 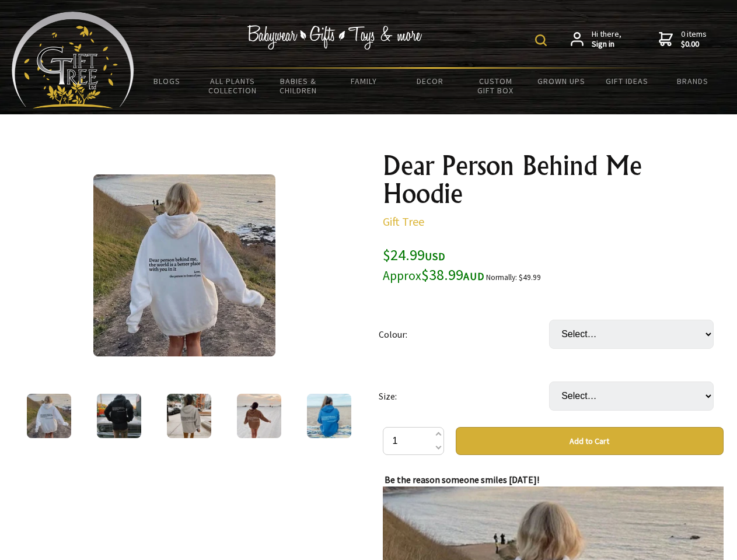 What do you see at coordinates (626, 81) in the screenshot?
I see `a: Gift Ideas` at bounding box center [626, 81].